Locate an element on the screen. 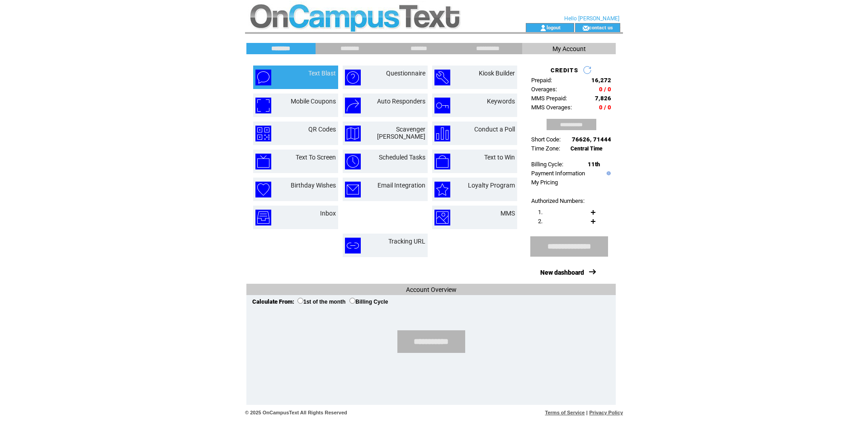 The image size is (868, 427). a: Text to Win is located at coordinates (500, 157).